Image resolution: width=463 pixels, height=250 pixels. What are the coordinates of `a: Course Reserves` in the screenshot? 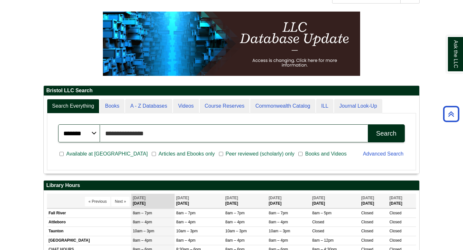 It's located at (225, 106).